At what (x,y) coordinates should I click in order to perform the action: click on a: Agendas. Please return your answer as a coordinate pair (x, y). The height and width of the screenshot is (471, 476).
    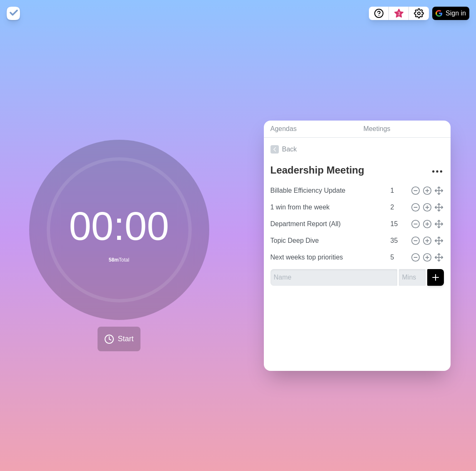
    Looking at the image, I should click on (310, 129).